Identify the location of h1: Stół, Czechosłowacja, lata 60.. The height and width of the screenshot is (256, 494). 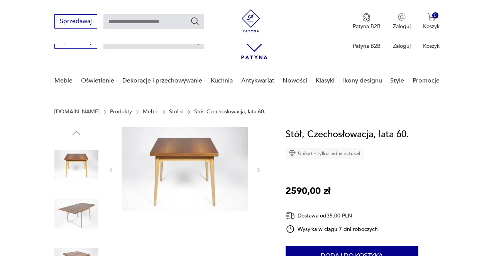
(347, 135).